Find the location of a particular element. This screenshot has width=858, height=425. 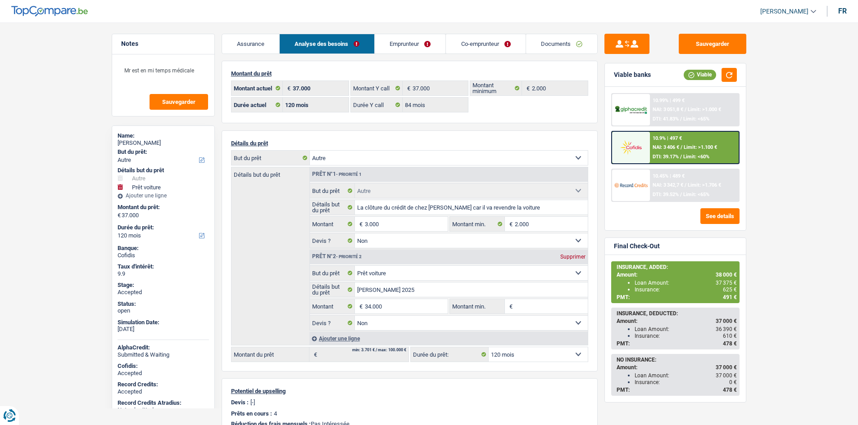

span: Sauvegarder is located at coordinates (179, 102).